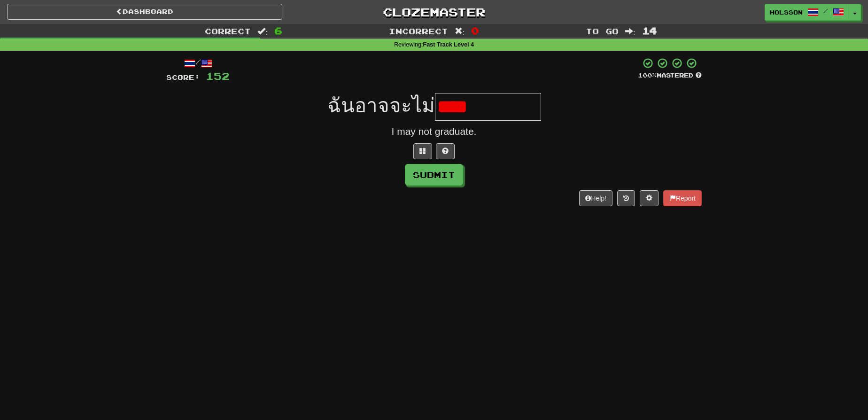 This screenshot has height=420, width=868. I want to click on a: Clozemaster, so click(434, 12).